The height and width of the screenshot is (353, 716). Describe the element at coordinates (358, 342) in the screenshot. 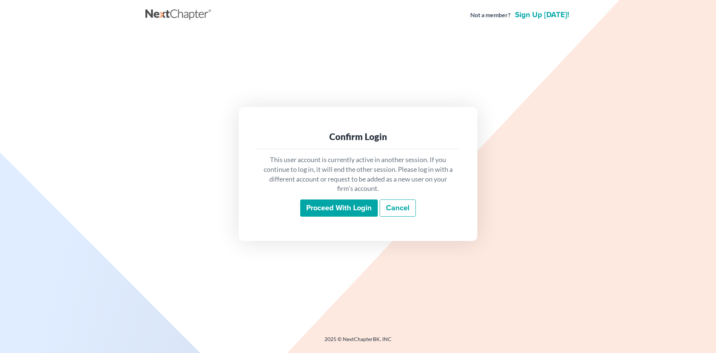

I see `div: 2025 © NextChapterBK, INC` at that location.